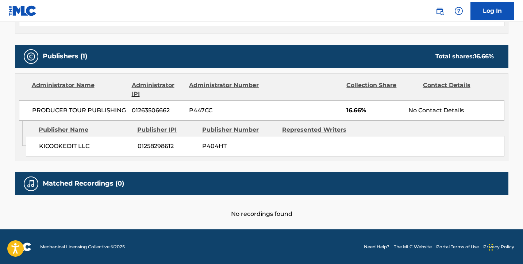  I want to click on div: No Contact Details, so click(456, 111).